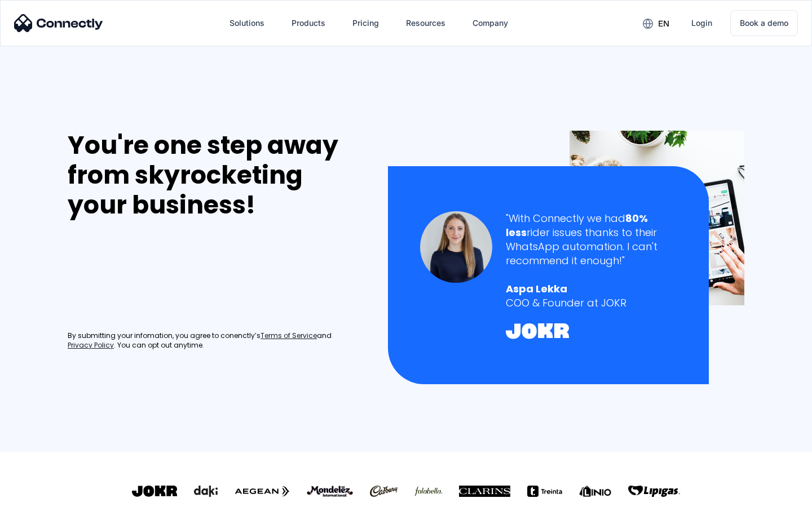 The image size is (812, 507). Describe the element at coordinates (289, 336) in the screenshot. I see `a: Terms of Service` at that location.